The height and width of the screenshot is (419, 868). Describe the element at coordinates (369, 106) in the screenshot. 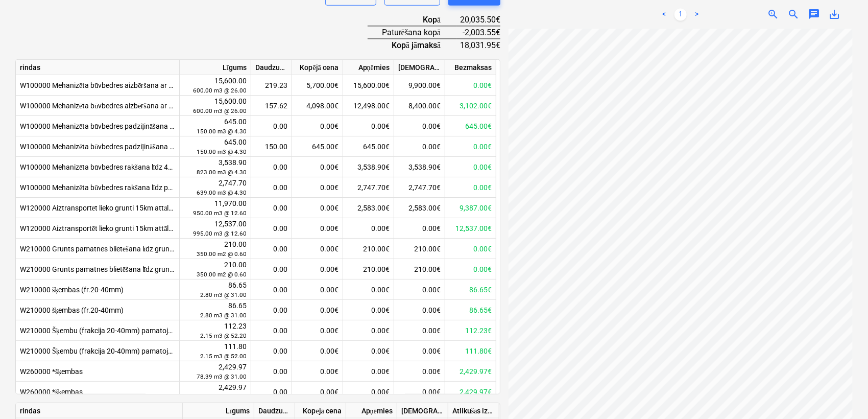

I see `div: 12,498.00€` at that location.